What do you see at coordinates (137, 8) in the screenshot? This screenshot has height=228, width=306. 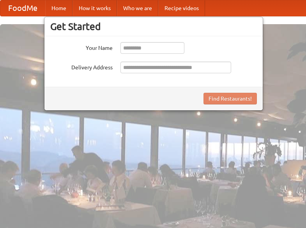 I see `a: Who we are` at bounding box center [137, 8].